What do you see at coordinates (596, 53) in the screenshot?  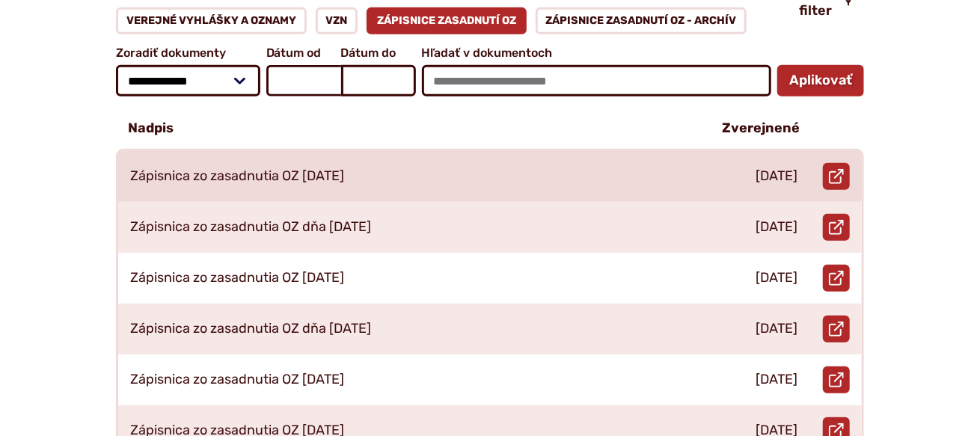 I see `span: Hľadať v dokumentoch` at bounding box center [596, 53].